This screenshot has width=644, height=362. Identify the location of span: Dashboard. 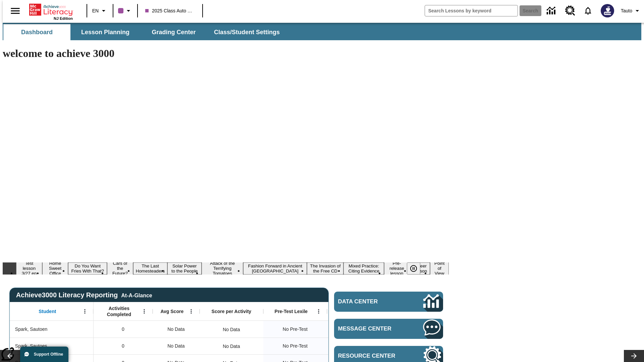
(37, 32).